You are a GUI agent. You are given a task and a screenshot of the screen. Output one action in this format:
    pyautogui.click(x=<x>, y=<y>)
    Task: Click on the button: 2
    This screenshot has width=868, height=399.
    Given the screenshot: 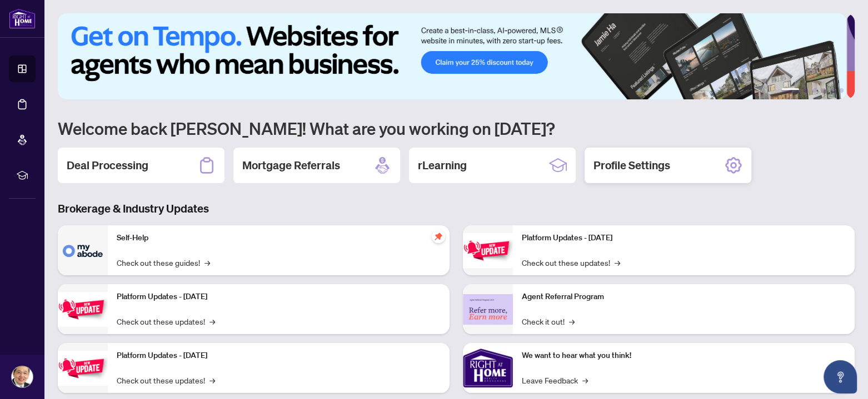 What is the action you would take?
    pyautogui.click(x=806, y=90)
    